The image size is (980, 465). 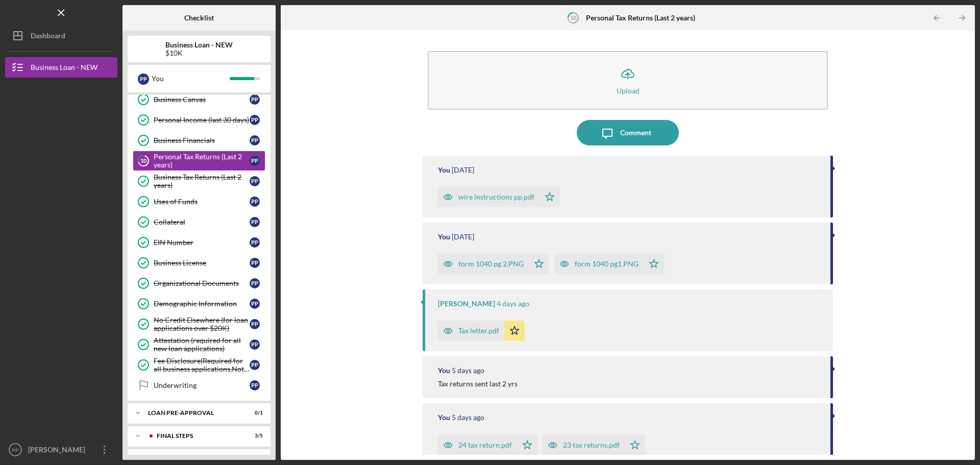 What do you see at coordinates (199, 18) in the screenshot?
I see `b: Checklist` at bounding box center [199, 18].